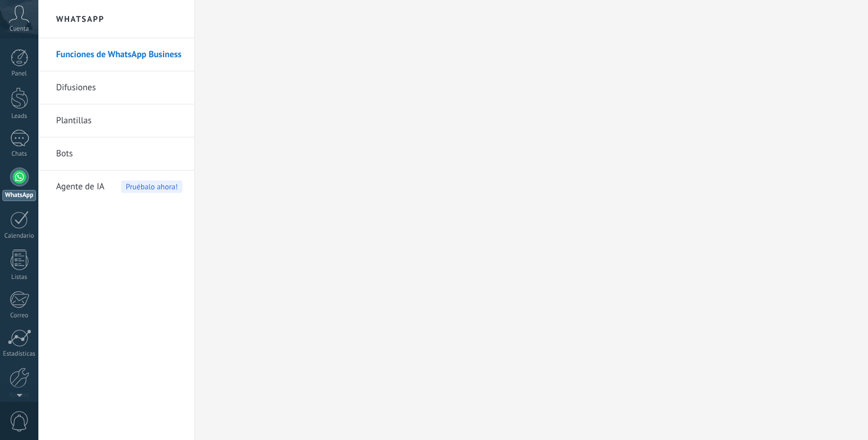 The width and height of the screenshot is (868, 440). Describe the element at coordinates (19, 29) in the screenshot. I see `span: Cuenta` at that location.